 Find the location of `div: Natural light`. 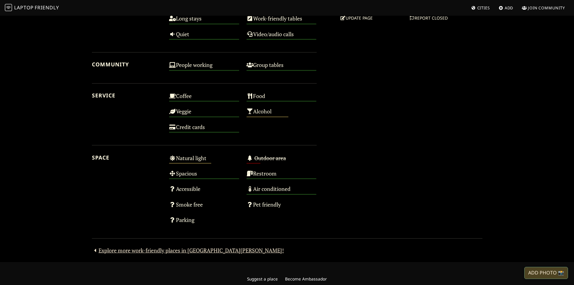

div: Natural light is located at coordinates (204, 161).